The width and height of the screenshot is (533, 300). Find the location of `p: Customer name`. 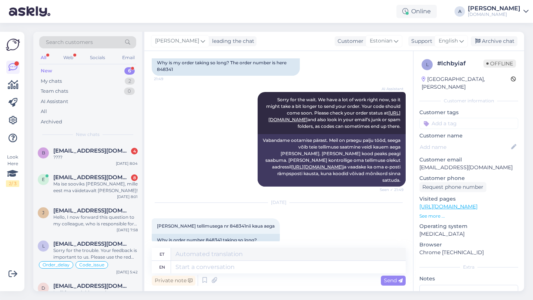

p: Customer name is located at coordinates (468, 136).